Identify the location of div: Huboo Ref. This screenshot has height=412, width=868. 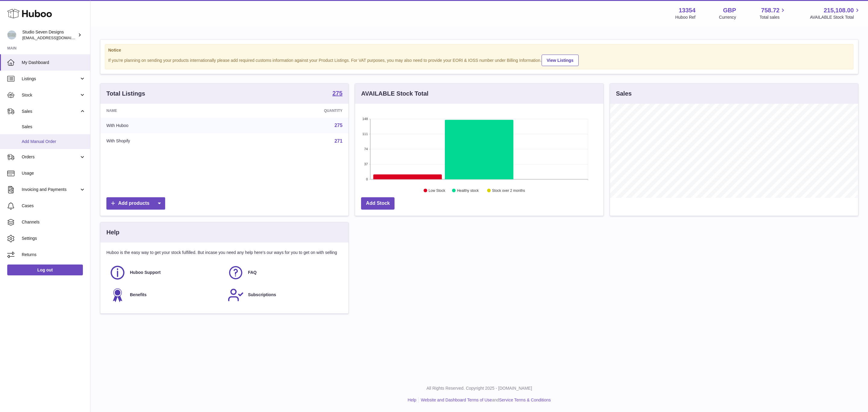
(685, 18).